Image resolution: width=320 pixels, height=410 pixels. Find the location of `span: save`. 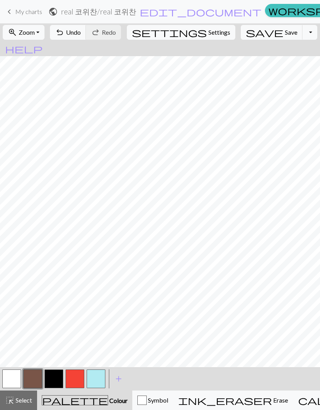

span: save is located at coordinates (264, 32).